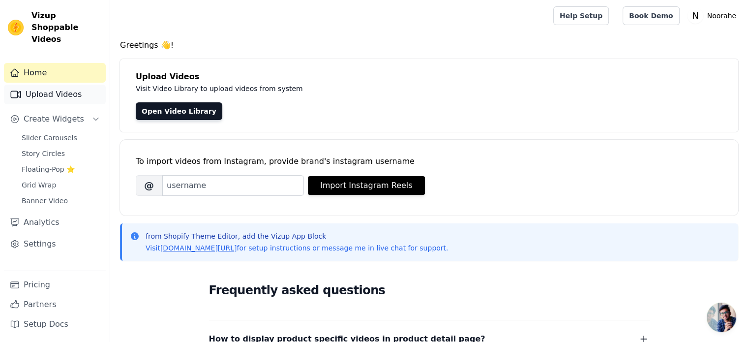  What do you see at coordinates (43, 153) in the screenshot?
I see `span: Story Circles` at bounding box center [43, 153].